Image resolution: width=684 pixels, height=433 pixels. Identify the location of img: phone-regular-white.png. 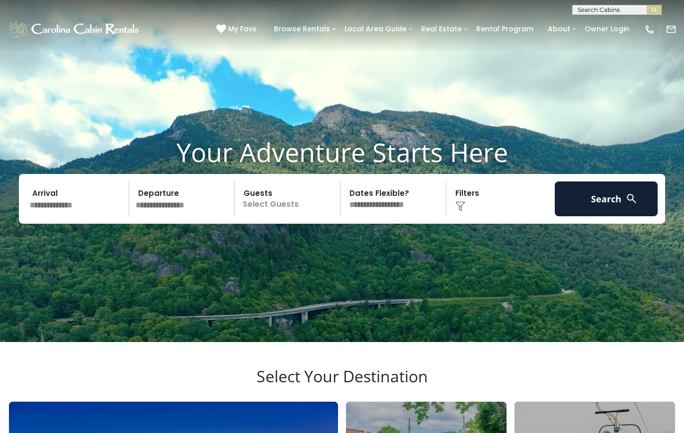
(650, 29).